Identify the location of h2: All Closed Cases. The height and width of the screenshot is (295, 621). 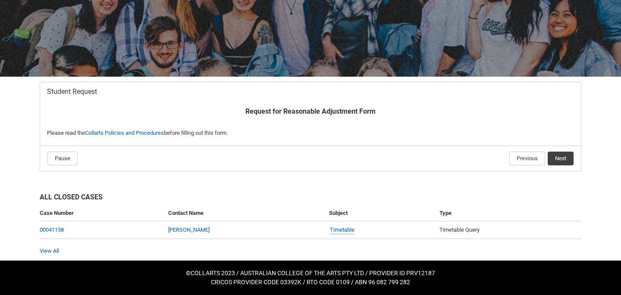
(311, 199).